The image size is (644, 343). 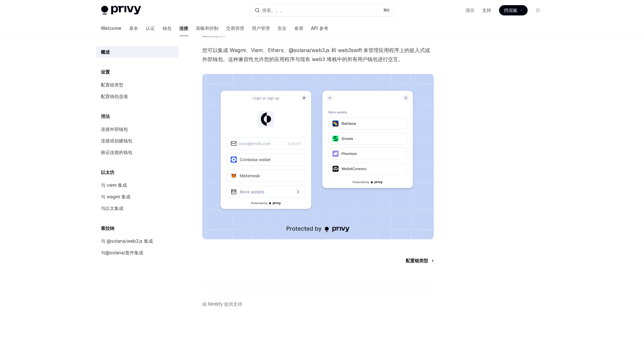 What do you see at coordinates (106, 72) in the screenshot?
I see `h5: 设置` at bounding box center [106, 72].